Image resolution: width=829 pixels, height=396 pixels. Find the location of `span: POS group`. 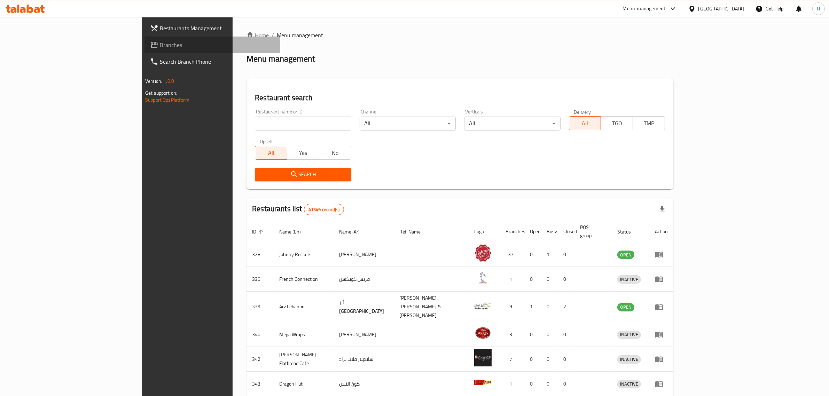

span: POS group is located at coordinates (592, 232).